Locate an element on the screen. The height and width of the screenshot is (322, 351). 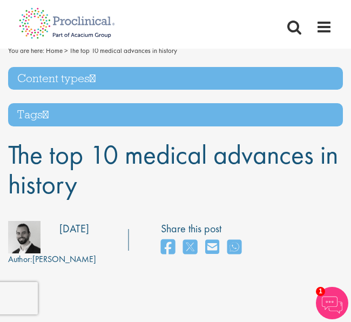
h3: Content types is located at coordinates (176, 78).